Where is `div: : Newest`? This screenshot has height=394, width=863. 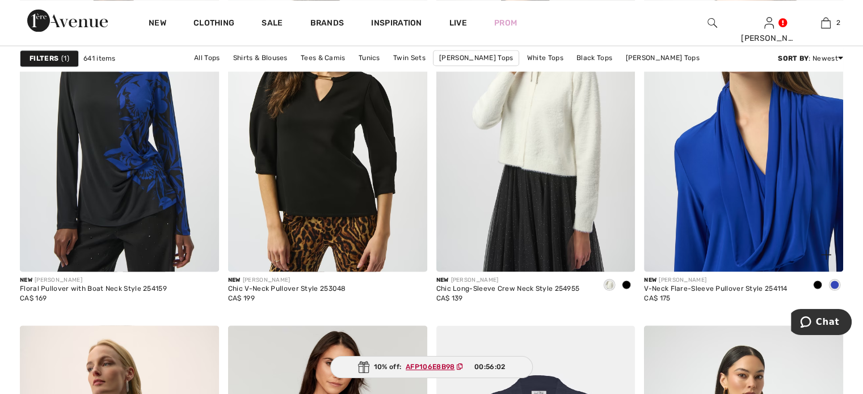 div: : Newest is located at coordinates (811, 58).